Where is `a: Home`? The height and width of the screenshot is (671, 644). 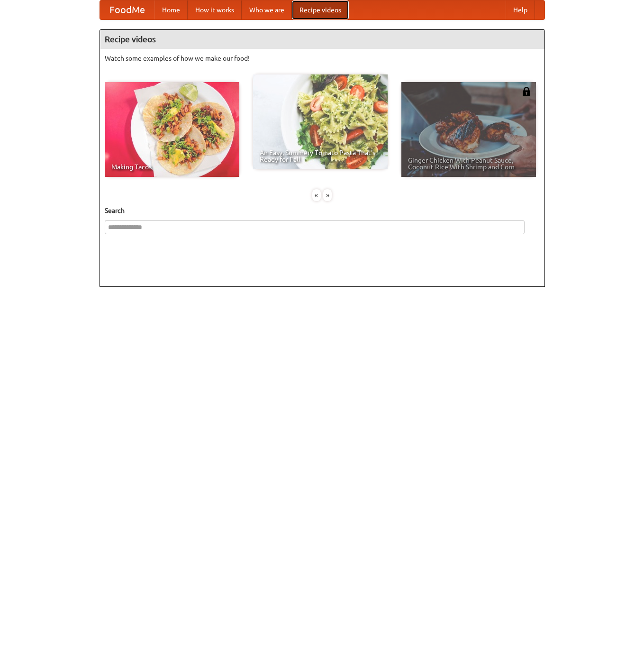
a: Home is located at coordinates (171, 10).